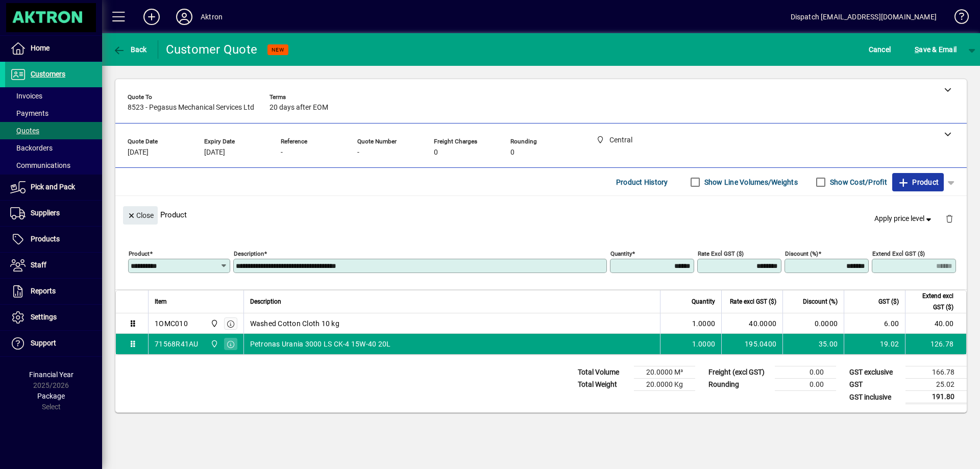 This screenshot has width=980, height=469. What do you see at coordinates (141, 215) in the screenshot?
I see `app-page-header-button: Close` at bounding box center [141, 215].